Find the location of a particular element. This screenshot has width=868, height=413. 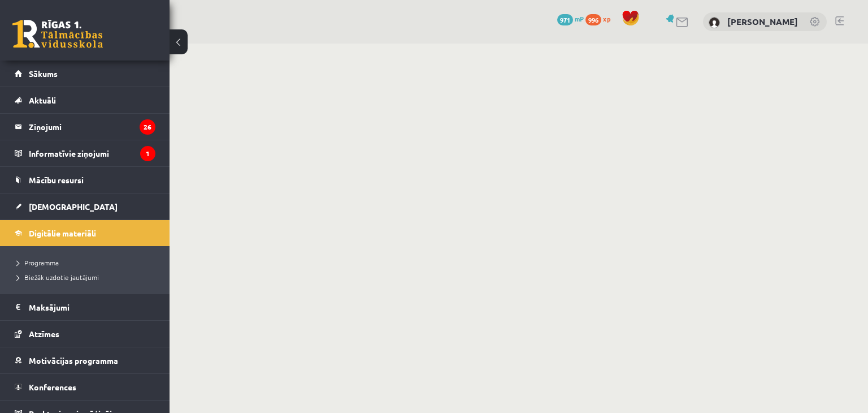

span: Atzīmes is located at coordinates (44, 334).